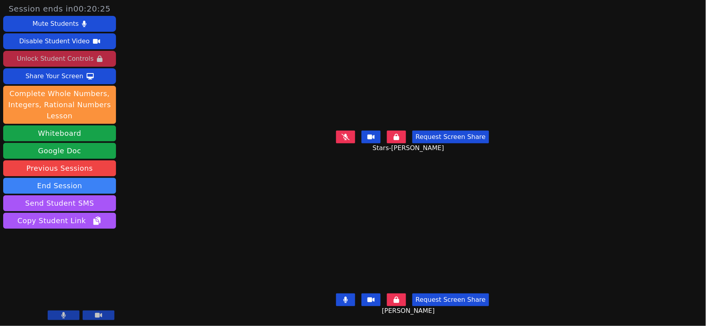 This screenshot has width=706, height=326. I want to click on div: Unlock Student Controls, so click(55, 59).